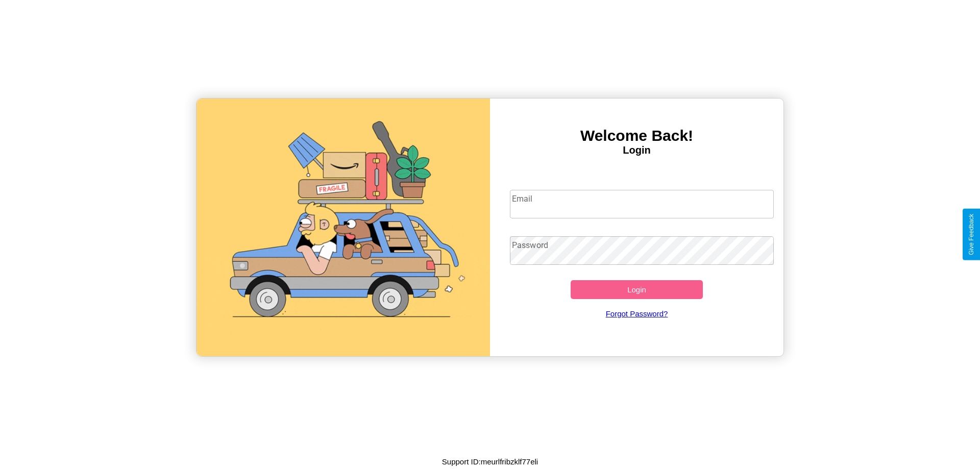 The image size is (980, 469). What do you see at coordinates (490, 461) in the screenshot?
I see `p: Support ID: meurlfribzklf77eli` at bounding box center [490, 461].